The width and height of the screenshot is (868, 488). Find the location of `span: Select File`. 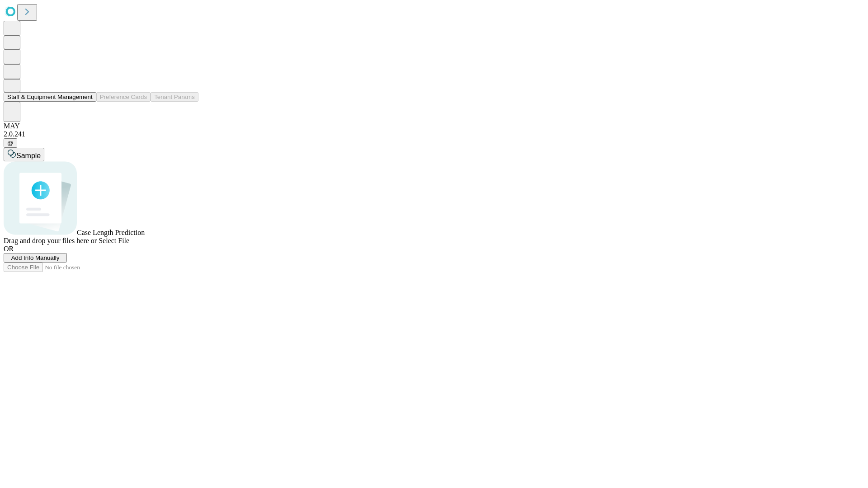

span: Select File is located at coordinates (114, 241).